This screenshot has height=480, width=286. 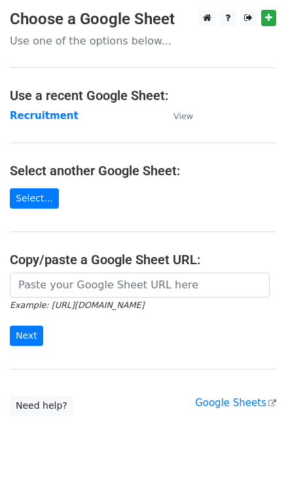 What do you see at coordinates (44, 116) in the screenshot?
I see `strong: Recruitment` at bounding box center [44, 116].